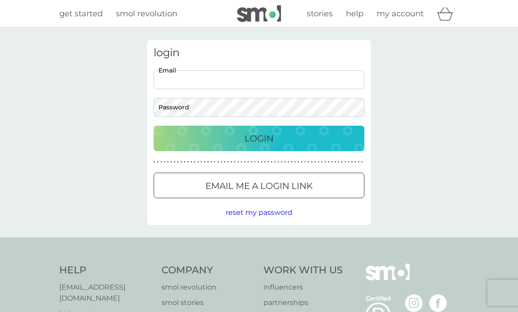 The width and height of the screenshot is (518, 312). I want to click on h4: Help, so click(106, 270).